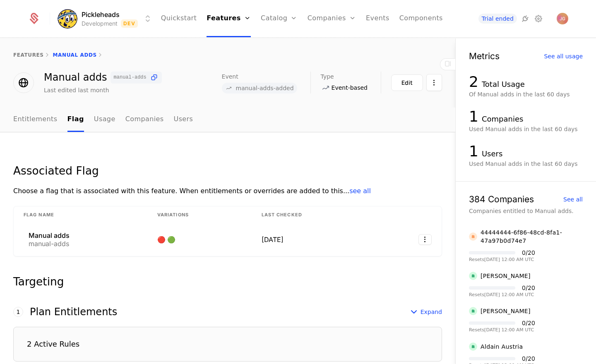  Describe the element at coordinates (525, 211) in the screenshot. I see `div: Companies entitled to Manual adds.` at that location.